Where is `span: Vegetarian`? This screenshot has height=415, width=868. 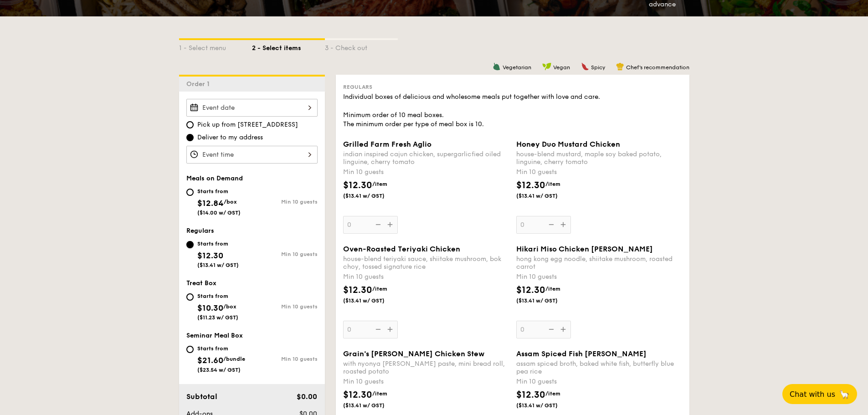 span: Vegetarian is located at coordinates (517, 67).